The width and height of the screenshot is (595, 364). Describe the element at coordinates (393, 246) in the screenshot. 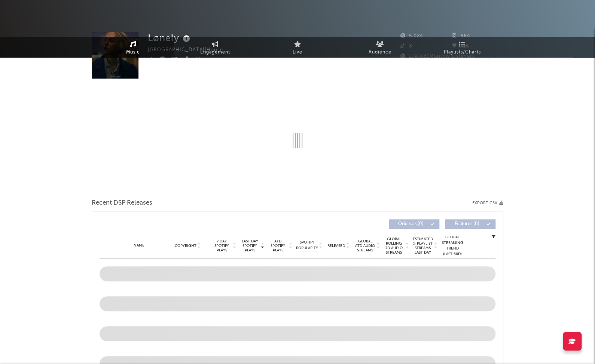

I see `span: Global Rolling 7D Audio Streams` at that location.